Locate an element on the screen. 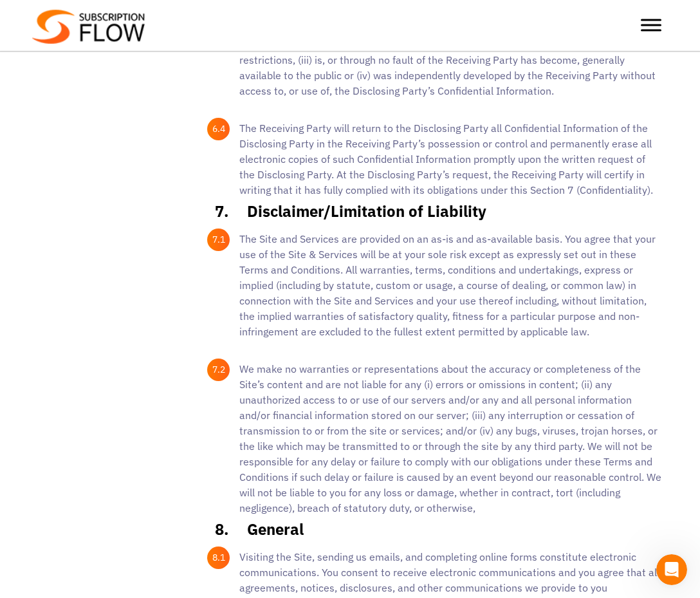 Image resolution: width=700 pixels, height=598 pixels. span: 6.4 is located at coordinates (218, 129).